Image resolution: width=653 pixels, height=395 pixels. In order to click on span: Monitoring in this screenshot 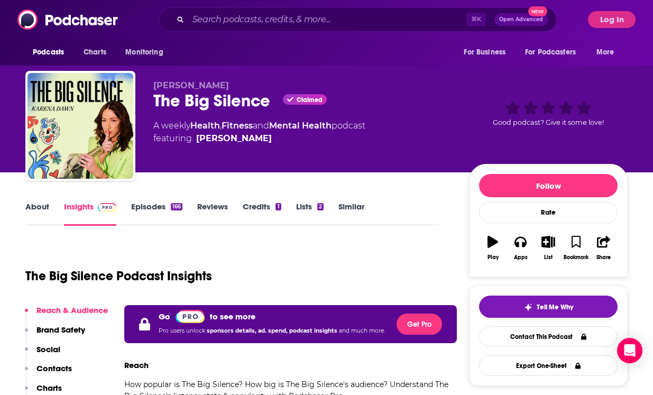, I will do `click(144, 52)`.